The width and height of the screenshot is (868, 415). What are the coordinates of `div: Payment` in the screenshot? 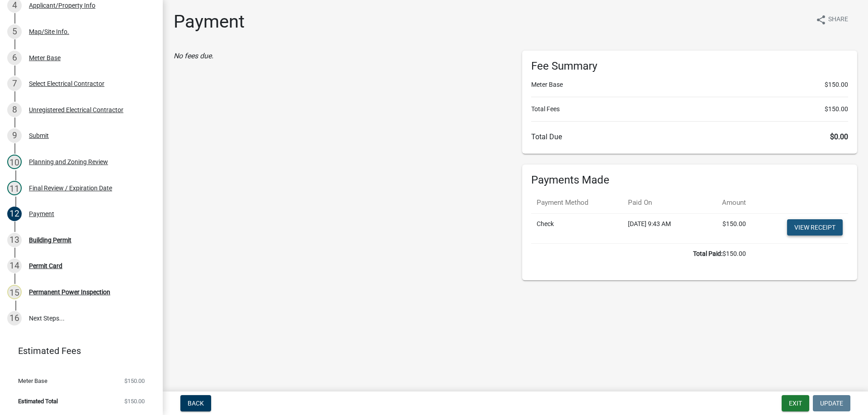 It's located at (42, 213).